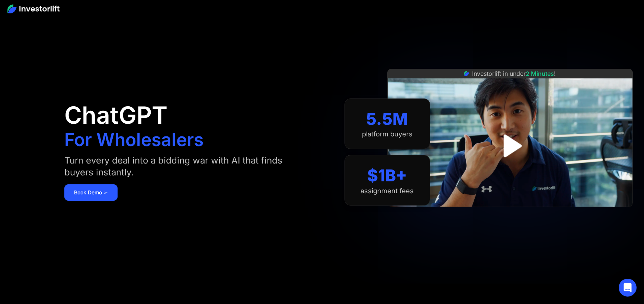 This screenshot has width=644, height=304. Describe the element at coordinates (134, 140) in the screenshot. I see `h1: For Wholesalers` at that location.